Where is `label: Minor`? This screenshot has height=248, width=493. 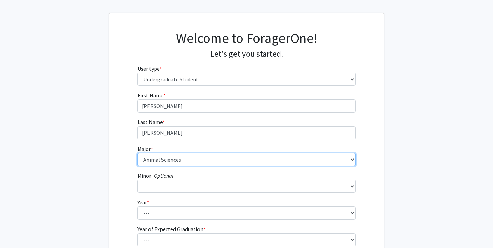
label: Minor is located at coordinates (155, 176).